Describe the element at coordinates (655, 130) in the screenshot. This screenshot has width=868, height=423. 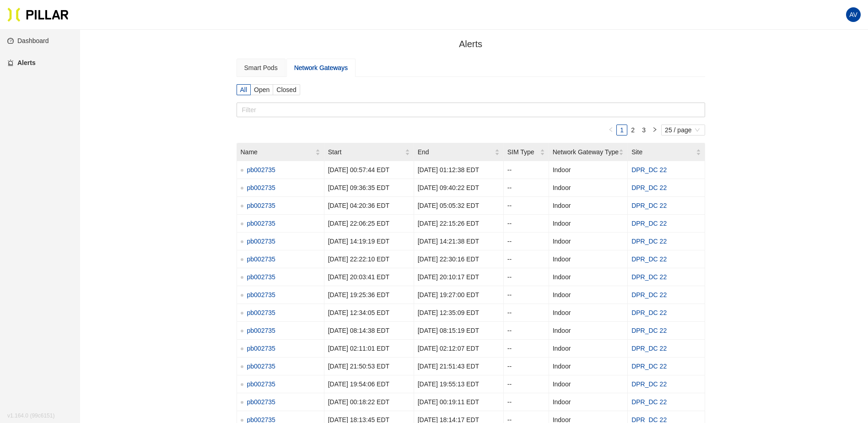
I see `li: Next Page` at that location.